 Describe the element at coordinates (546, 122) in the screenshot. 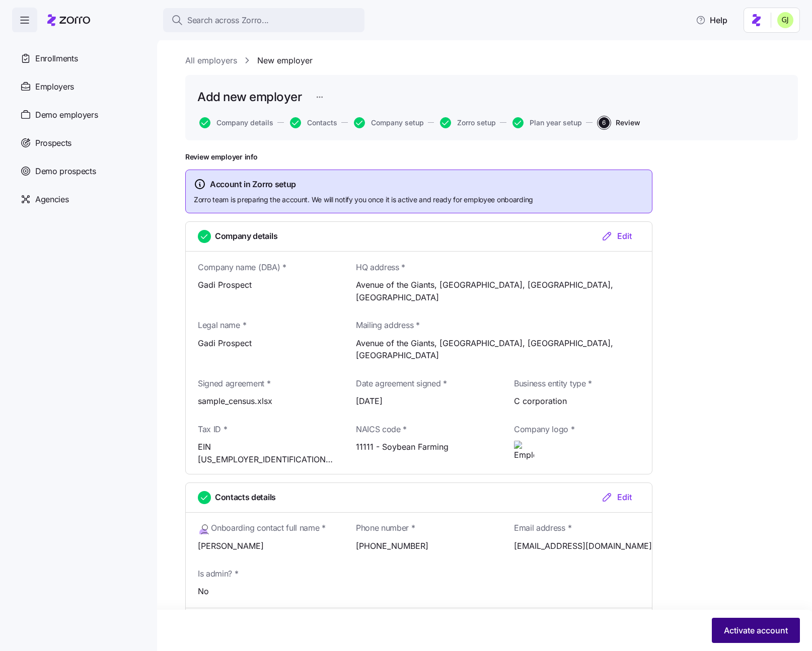

I see `a: Plan year setup` at that location.